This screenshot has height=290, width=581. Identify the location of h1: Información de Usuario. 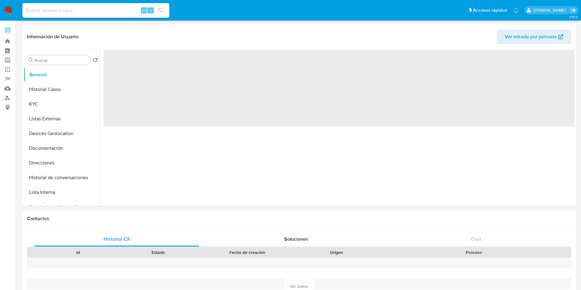
(53, 37).